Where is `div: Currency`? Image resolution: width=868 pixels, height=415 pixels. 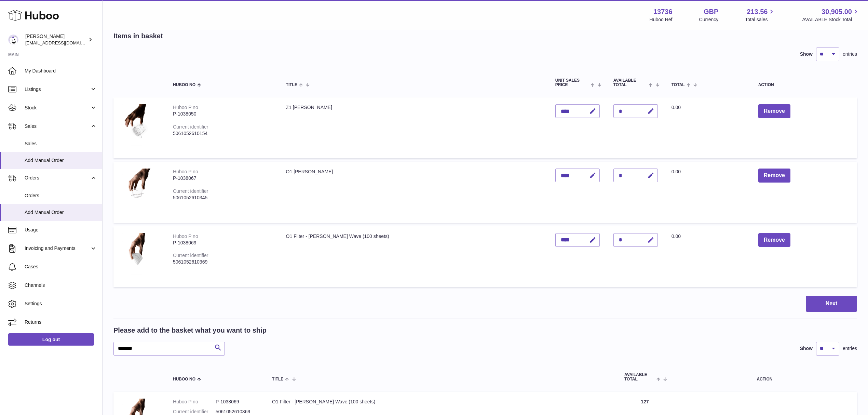
div: Currency is located at coordinates (709, 19).